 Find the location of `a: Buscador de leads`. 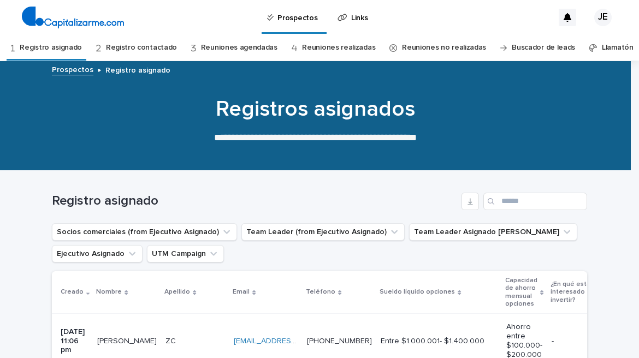

a: Buscador de leads is located at coordinates (543, 47).